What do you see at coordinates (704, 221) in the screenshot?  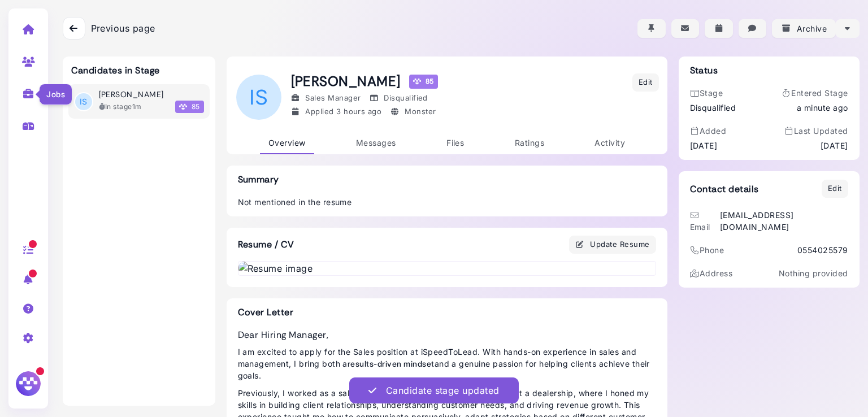 I see `div: Email` at bounding box center [704, 221].